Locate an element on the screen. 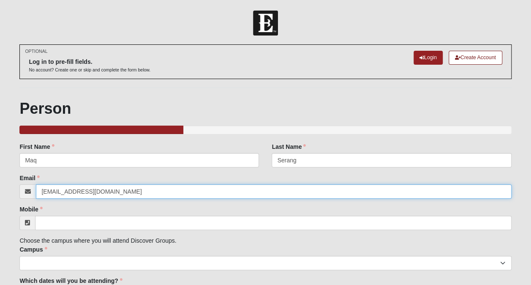 Image resolution: width=531 pixels, height=285 pixels. label: Which dates will you be attending? is located at coordinates (71, 280).